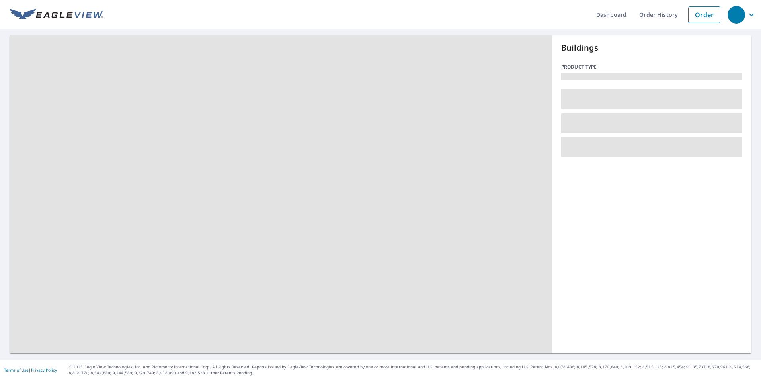  What do you see at coordinates (44, 370) in the screenshot?
I see `a: Privacy Policy` at bounding box center [44, 370].